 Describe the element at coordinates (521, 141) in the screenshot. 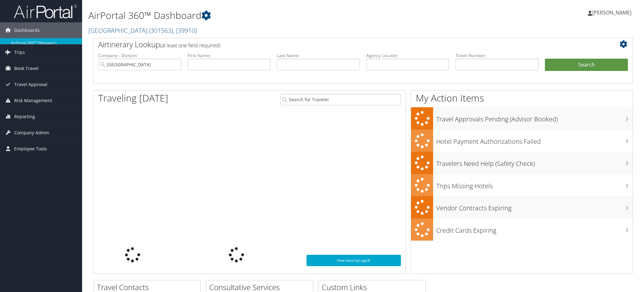

I see `a: Hotel Payment Authorizations Failed` at that location.